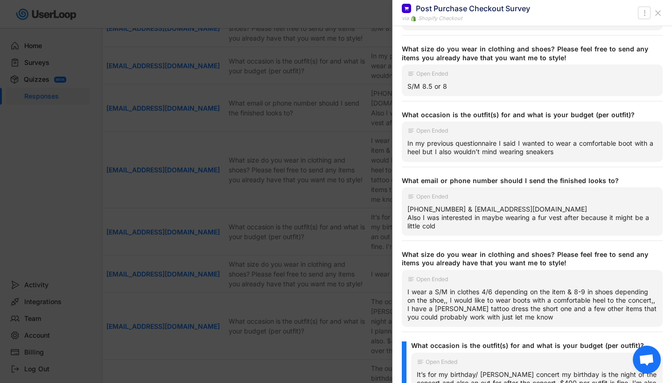 The height and width of the screenshot is (383, 672). What do you see at coordinates (529, 181) in the screenshot?
I see `div: What email or phone number should I send the finished looks to?` at bounding box center [529, 181].